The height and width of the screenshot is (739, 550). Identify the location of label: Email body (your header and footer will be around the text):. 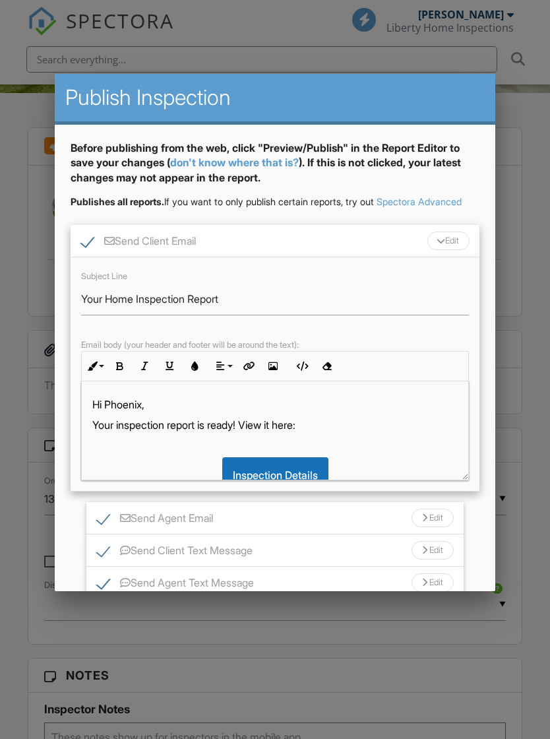
(190, 344).